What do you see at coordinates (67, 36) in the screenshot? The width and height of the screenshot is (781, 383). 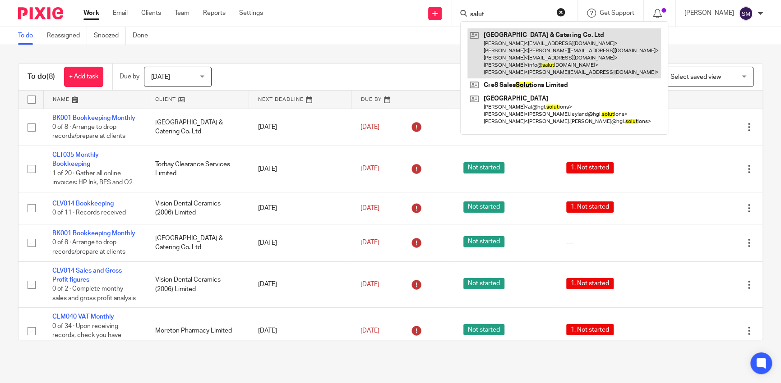 I see `a: Reassigned` at bounding box center [67, 36].